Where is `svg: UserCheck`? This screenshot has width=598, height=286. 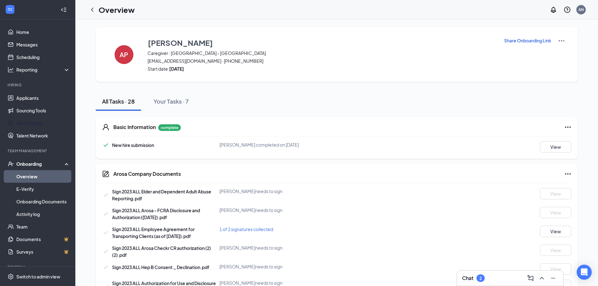
svg: UserCheck is located at coordinates (11, 164).